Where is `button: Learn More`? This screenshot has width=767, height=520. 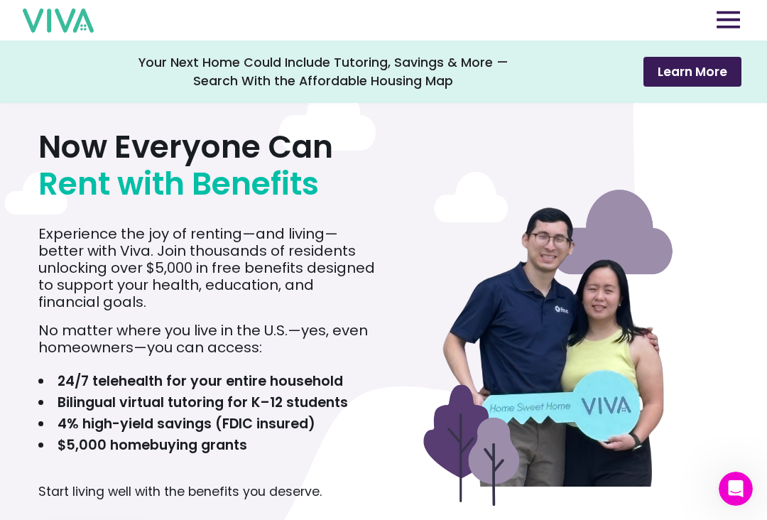
button: Learn More is located at coordinates (693, 72).